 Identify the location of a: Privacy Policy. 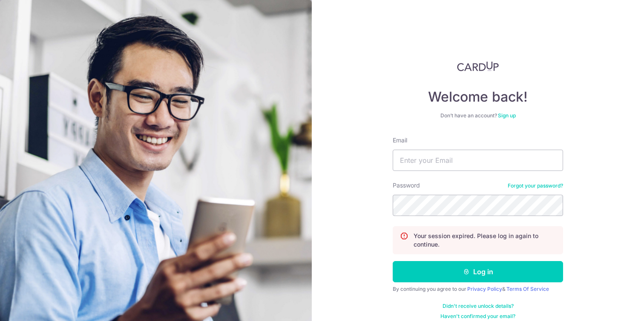
(484, 289).